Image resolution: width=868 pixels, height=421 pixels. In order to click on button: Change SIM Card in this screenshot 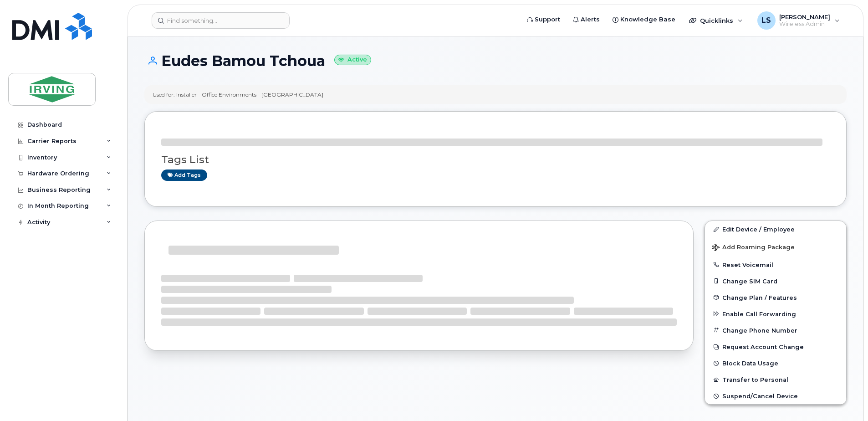, I will do `click(776, 281)`.